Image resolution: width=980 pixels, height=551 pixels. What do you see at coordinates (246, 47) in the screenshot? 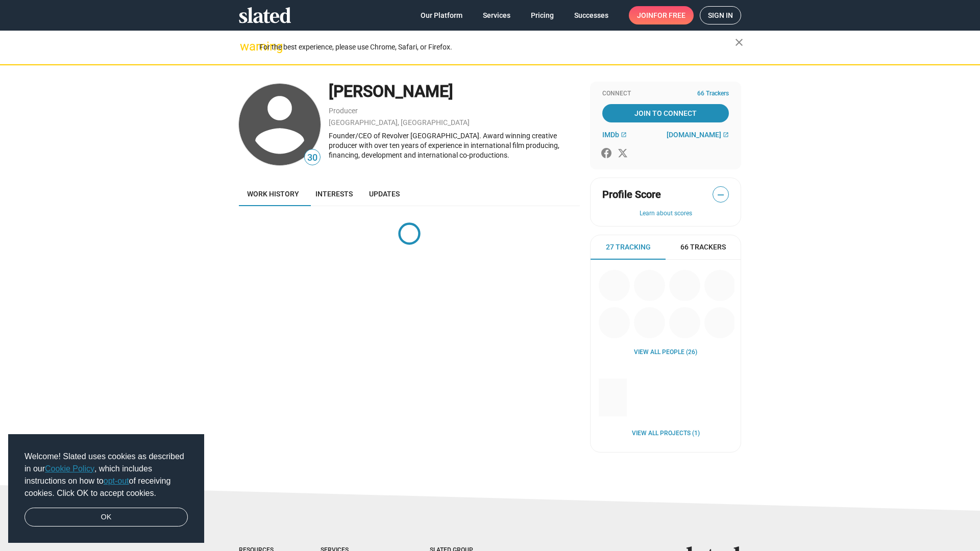
I see `mat-icon: warning` at bounding box center [246, 47].